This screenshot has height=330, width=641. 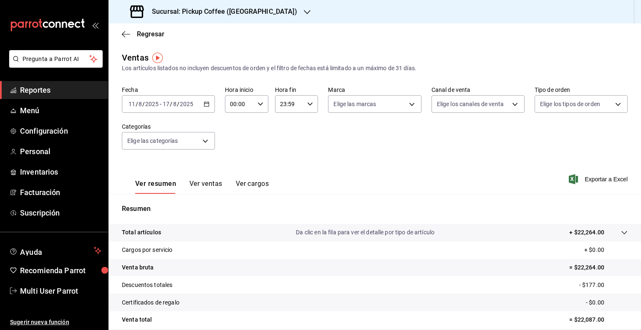 What do you see at coordinates (375, 68) in the screenshot?
I see `div: Los artículos listados no incluyen descuentos de orden y el filtro de fechas está limitado a un m...` at bounding box center [375, 68].